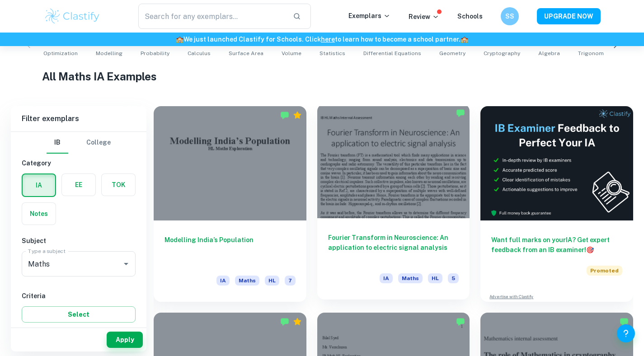  Describe the element at coordinates (73, 16) in the screenshot. I see `a: Clastify logo` at that location.